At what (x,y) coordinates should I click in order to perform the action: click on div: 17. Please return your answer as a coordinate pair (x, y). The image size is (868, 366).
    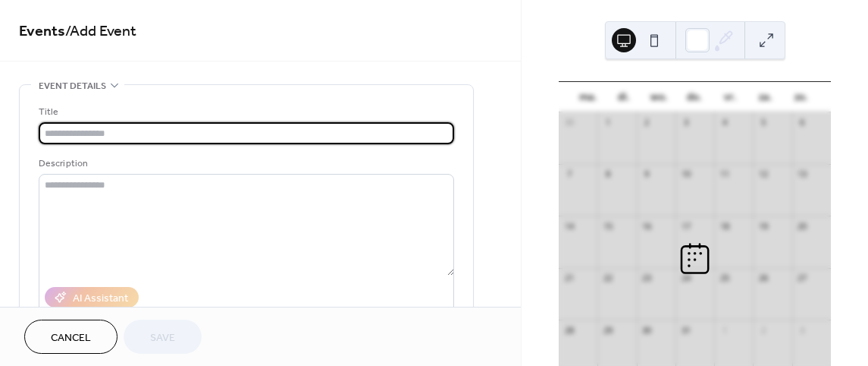
    Looking at the image, I should click on (685, 226).